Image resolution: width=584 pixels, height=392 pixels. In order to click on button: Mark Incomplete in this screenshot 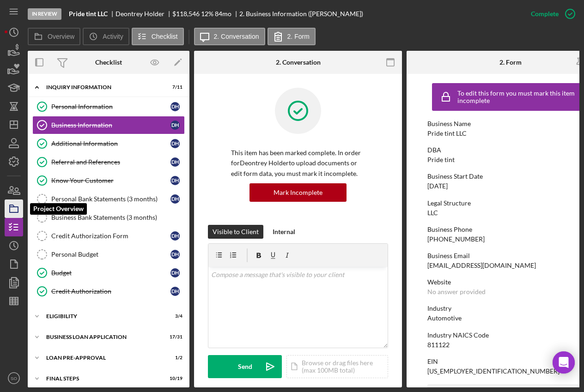, I will do `click(298, 193)`.